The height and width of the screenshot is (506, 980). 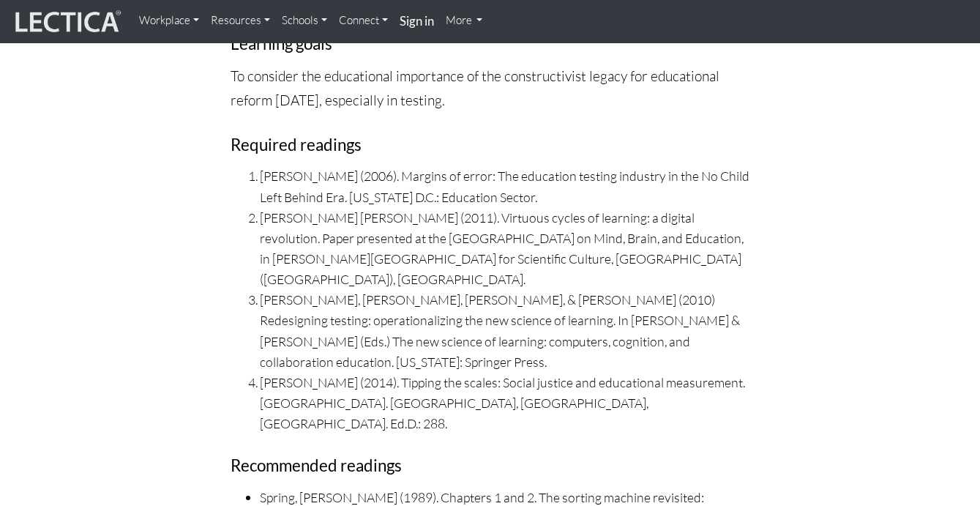 What do you see at coordinates (240, 21) in the screenshot?
I see `a: Resources` at bounding box center [240, 21].